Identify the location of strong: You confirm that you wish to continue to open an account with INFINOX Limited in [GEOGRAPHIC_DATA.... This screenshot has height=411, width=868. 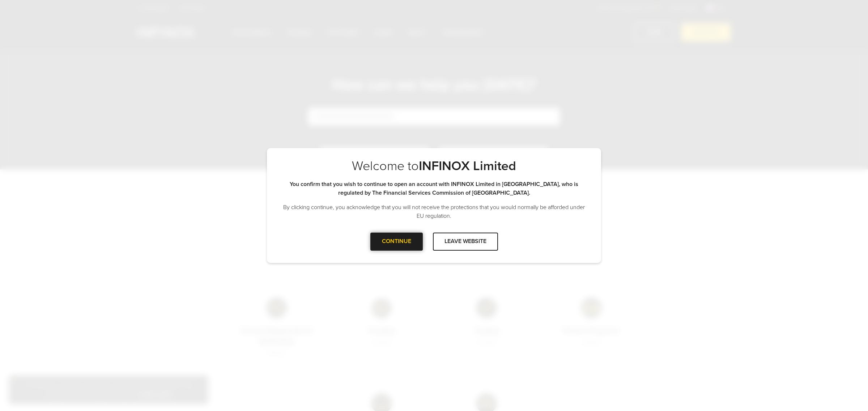
(434, 189).